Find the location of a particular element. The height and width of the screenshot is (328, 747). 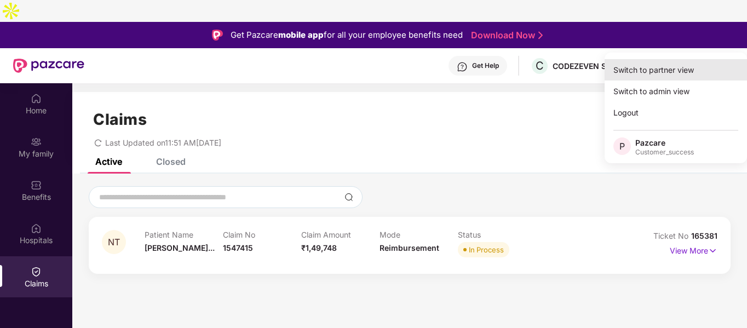

span: 165381 is located at coordinates (705, 236).